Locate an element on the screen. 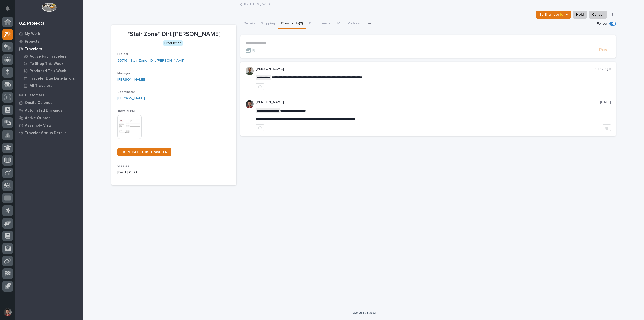  img: Workspace Logo is located at coordinates (49, 7).